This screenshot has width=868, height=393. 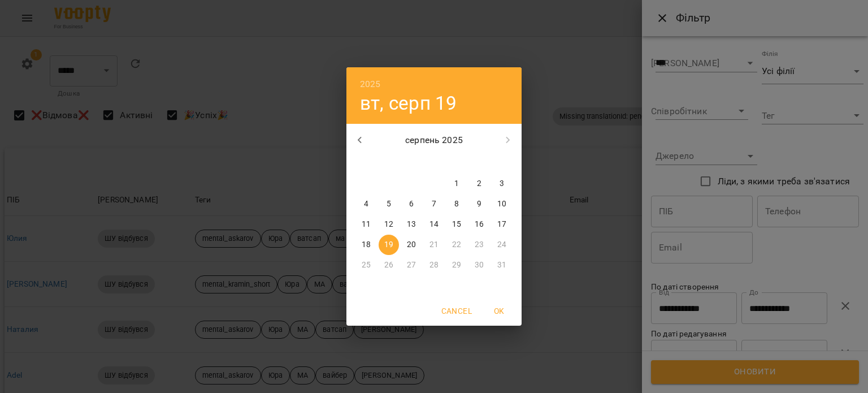 What do you see at coordinates (411, 245) in the screenshot?
I see `p: 20` at bounding box center [411, 245].